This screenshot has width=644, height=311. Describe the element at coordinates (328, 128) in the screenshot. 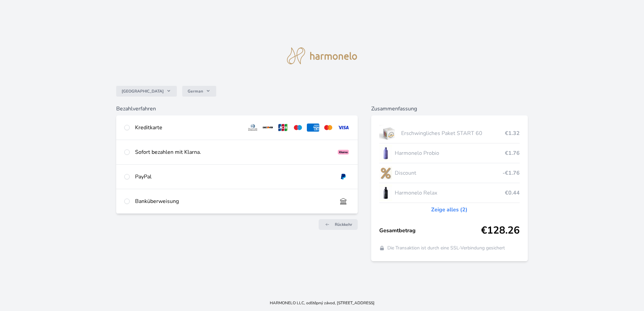

I see `img: mc.svg` at that location.